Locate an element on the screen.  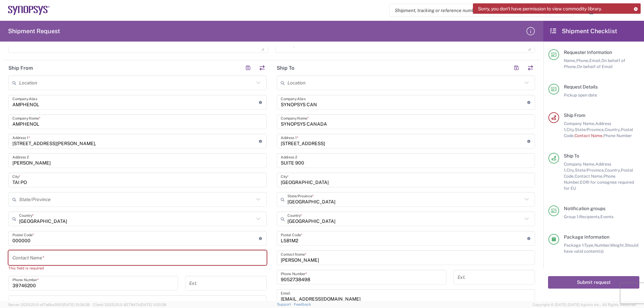
span: Package Information is located at coordinates (587, 237).